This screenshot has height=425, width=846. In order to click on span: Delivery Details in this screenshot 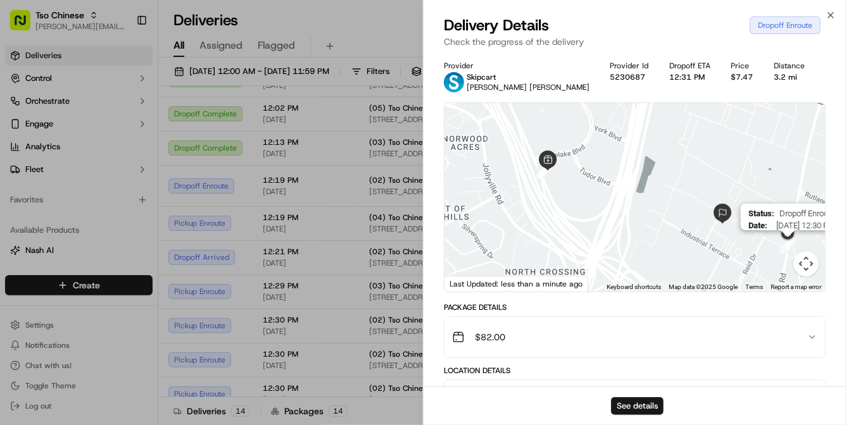, I will do `click(496, 25)`.